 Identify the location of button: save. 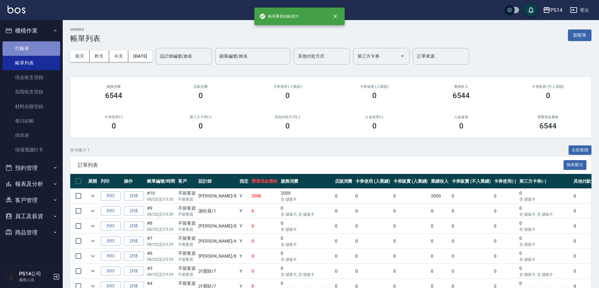
(531, 10).